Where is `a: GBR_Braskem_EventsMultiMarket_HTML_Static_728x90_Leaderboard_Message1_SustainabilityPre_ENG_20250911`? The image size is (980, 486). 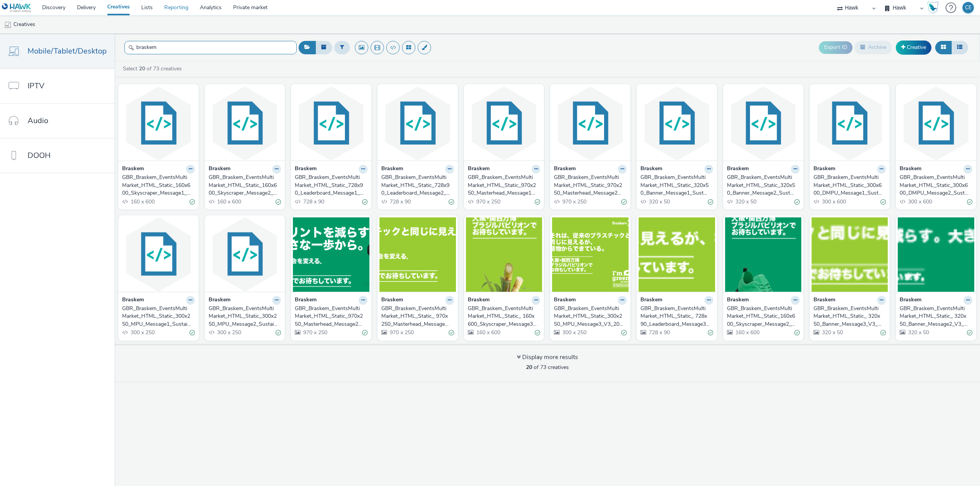
a: GBR_Braskem_EventsMultiMarket_HTML_Static_728x90_Leaderboard_Message1_SustainabilityPre_ENG_20250911 is located at coordinates (331, 185).